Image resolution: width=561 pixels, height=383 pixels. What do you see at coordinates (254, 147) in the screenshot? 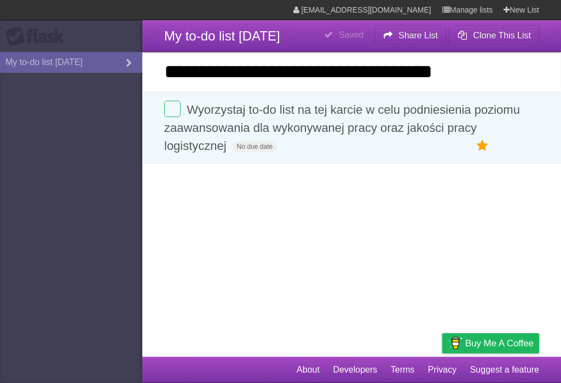
I see `span: No due date` at bounding box center [254, 147].